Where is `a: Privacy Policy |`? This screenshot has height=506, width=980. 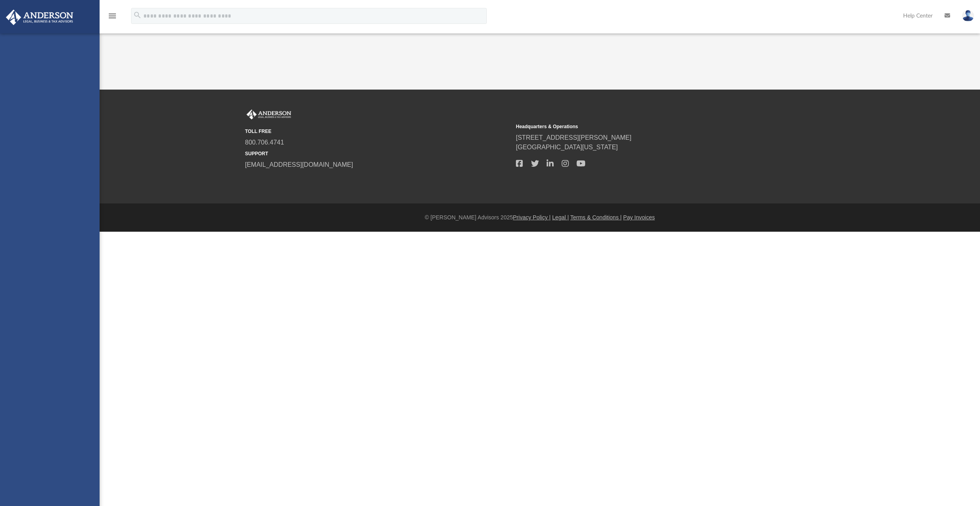
a: Privacy Policy | is located at coordinates (532, 218).